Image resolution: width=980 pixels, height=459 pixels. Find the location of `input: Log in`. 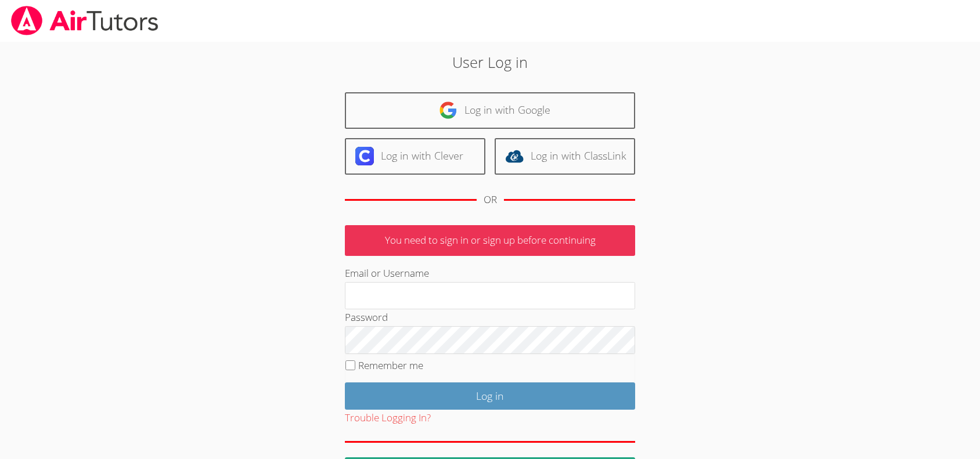

input: Log in is located at coordinates (490, 396).